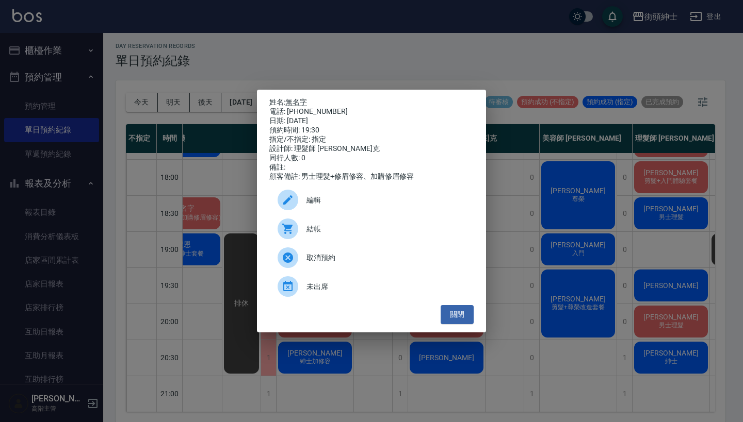  What do you see at coordinates (371, 229) in the screenshot?
I see `div: 結帳` at bounding box center [371, 229].